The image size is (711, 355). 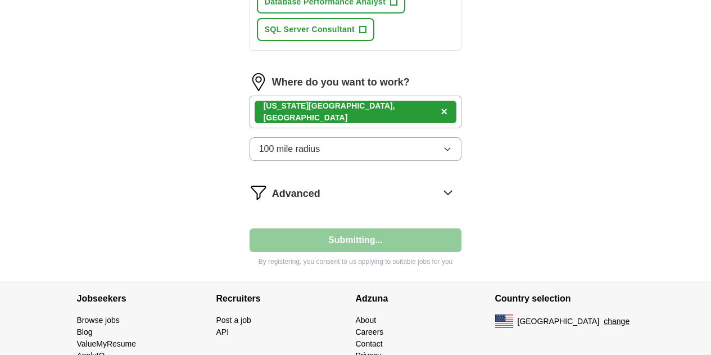 I want to click on a: Contact, so click(x=369, y=344).